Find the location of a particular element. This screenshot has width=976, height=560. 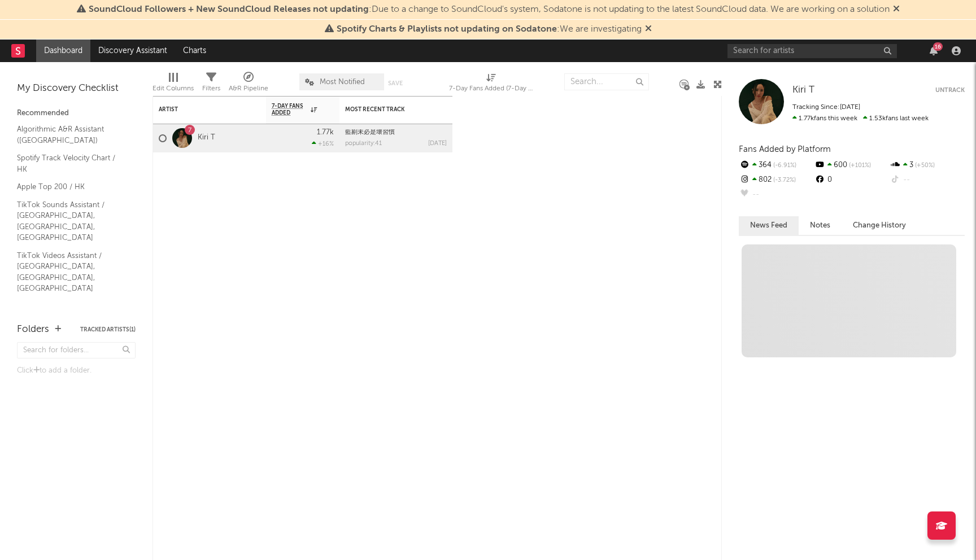

div: 0 is located at coordinates (851, 180).